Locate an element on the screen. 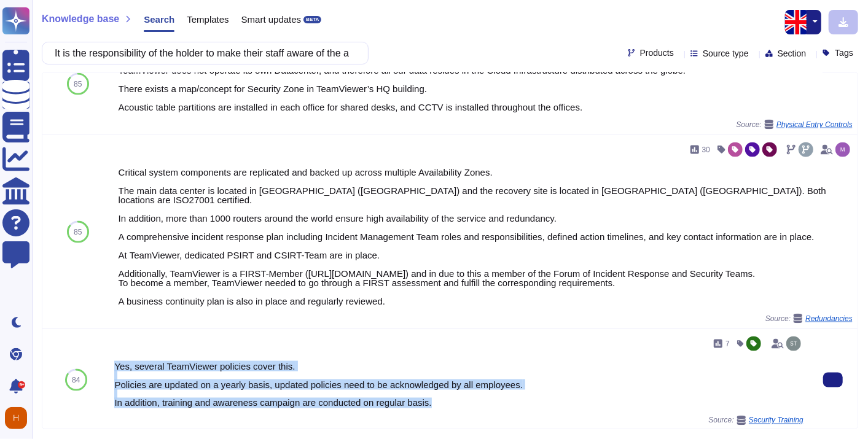 This screenshot has width=868, height=439. span: Redundancies is located at coordinates (829, 319).